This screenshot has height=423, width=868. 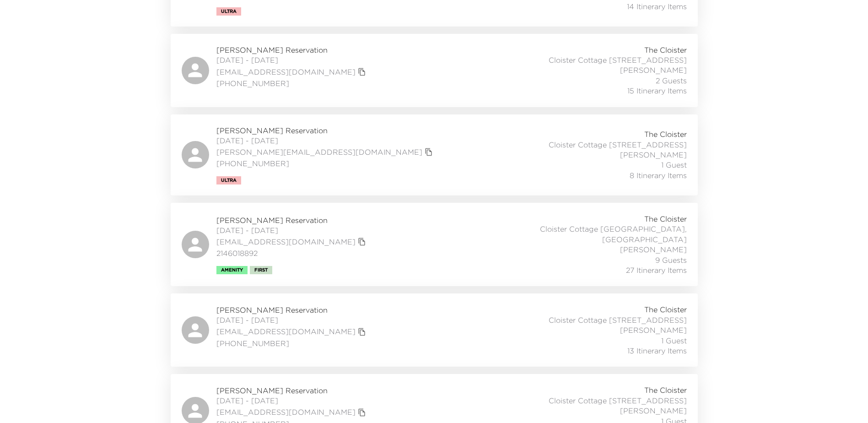 What do you see at coordinates (657, 91) in the screenshot?
I see `span: 15 Itinerary Items` at bounding box center [657, 91].